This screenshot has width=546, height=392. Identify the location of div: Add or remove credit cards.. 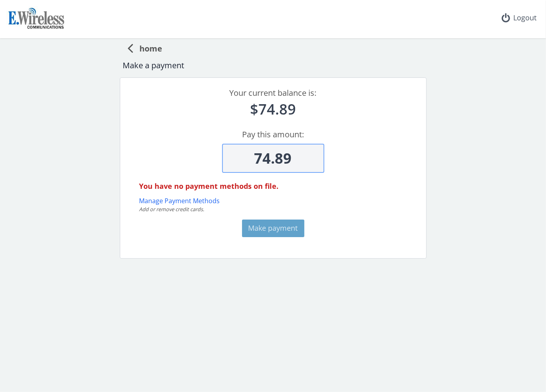
(279, 209).